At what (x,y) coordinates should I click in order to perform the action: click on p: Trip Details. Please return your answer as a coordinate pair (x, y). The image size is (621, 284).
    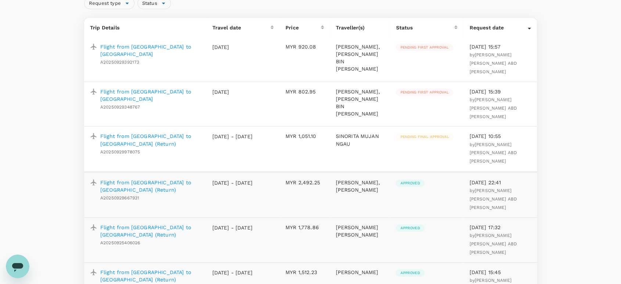
    Looking at the image, I should click on (145, 28).